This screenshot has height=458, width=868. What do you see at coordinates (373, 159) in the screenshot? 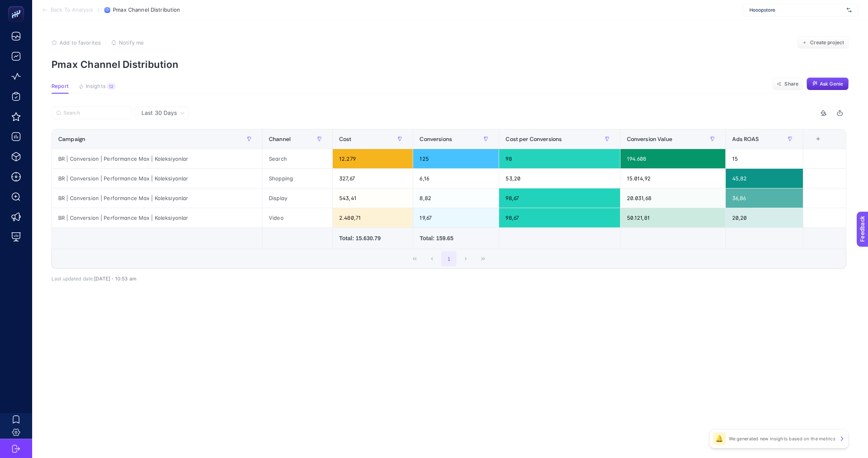
I see `div: 12.279` at bounding box center [373, 159].